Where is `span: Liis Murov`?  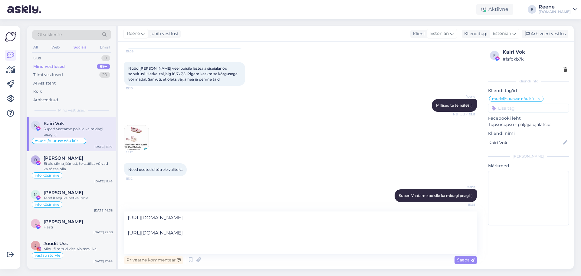 span: Liis Murov is located at coordinates (63, 222).